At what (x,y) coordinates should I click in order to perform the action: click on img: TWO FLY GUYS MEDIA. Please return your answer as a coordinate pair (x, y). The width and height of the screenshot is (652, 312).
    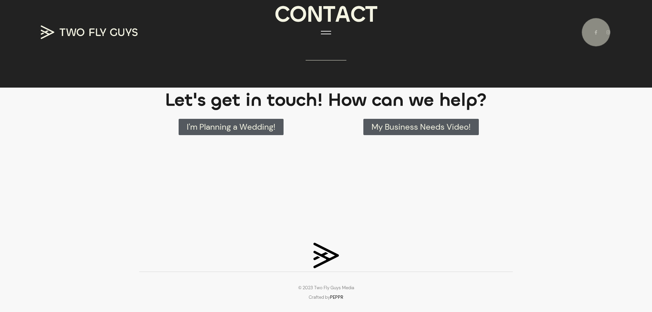
    Looking at the image, I should click on (89, 32).